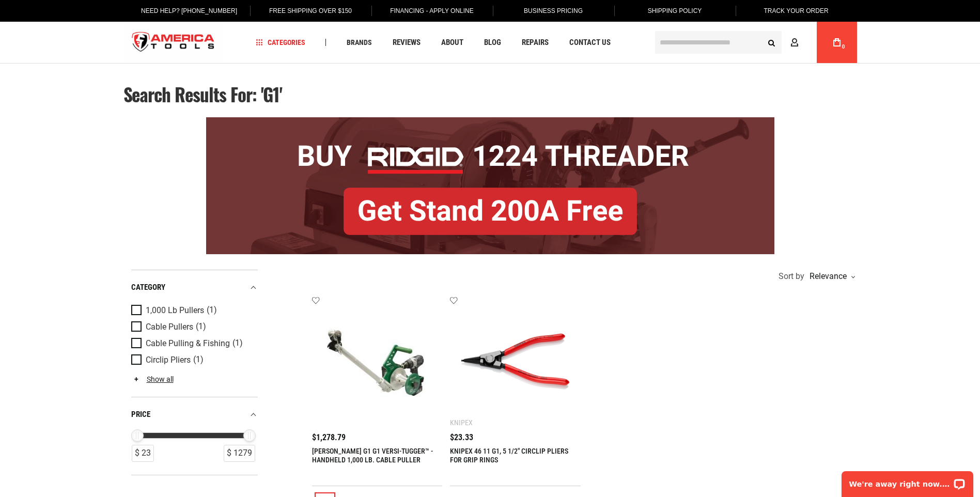 This screenshot has width=980, height=497. I want to click on div: price, so click(194, 414).